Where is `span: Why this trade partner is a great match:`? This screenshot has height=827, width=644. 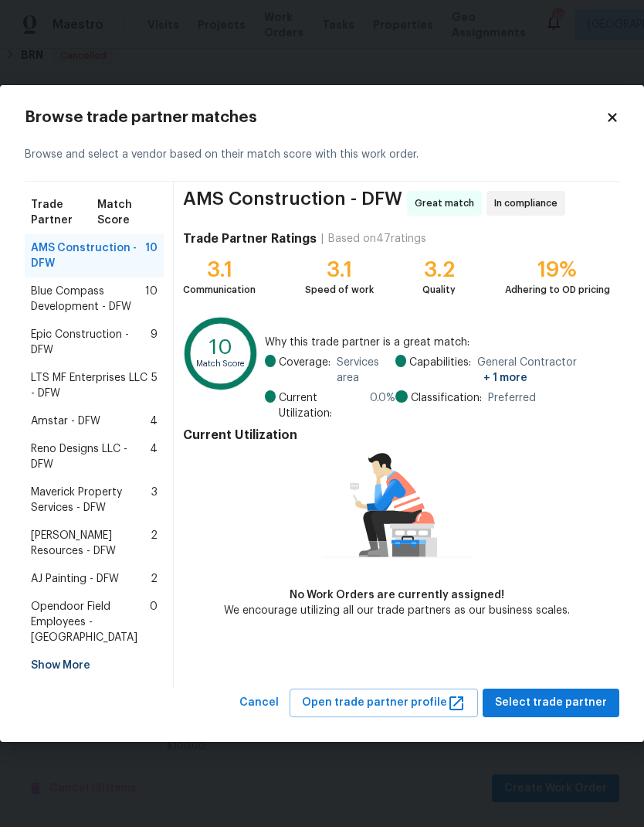
span: Why this trade partner is a great match: is located at coordinates (437, 343).